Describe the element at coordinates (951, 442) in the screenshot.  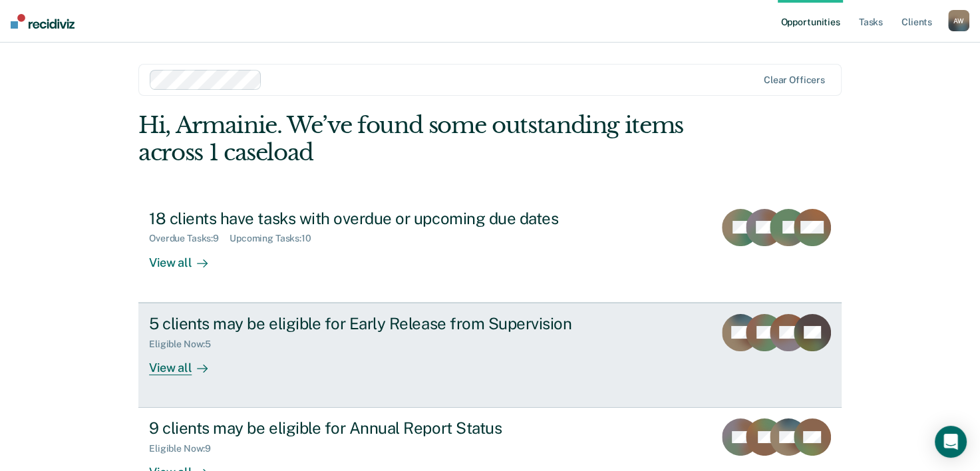
I see `div: Open Intercom Messenger` at that location.